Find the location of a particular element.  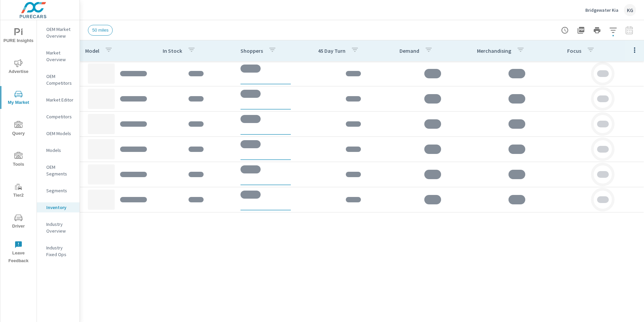

p: Demand is located at coordinates (409, 51).